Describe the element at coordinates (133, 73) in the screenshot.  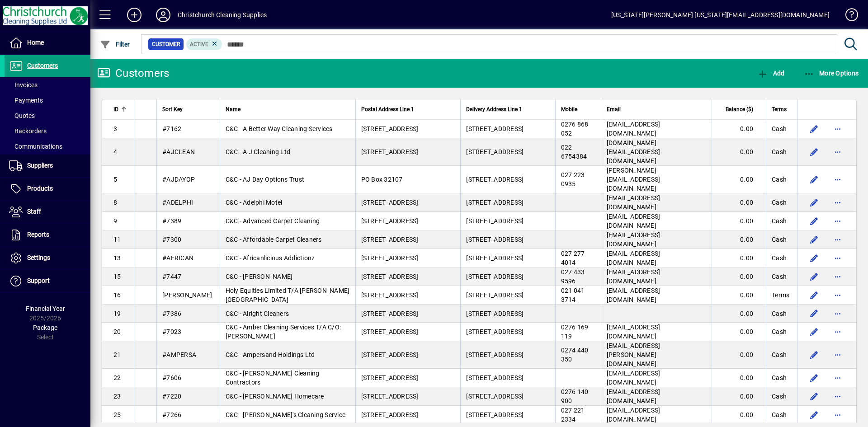
I see `div: Customers` at that location.